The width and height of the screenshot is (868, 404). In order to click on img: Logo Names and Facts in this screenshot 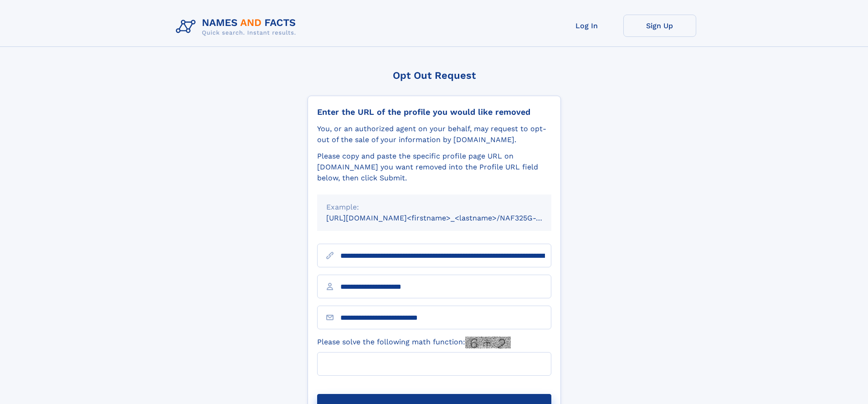, I will do `click(238, 27)`.